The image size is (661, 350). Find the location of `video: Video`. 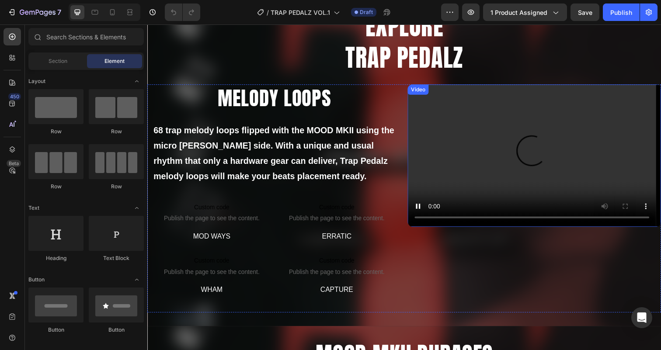

video: Video is located at coordinates (395, 134).